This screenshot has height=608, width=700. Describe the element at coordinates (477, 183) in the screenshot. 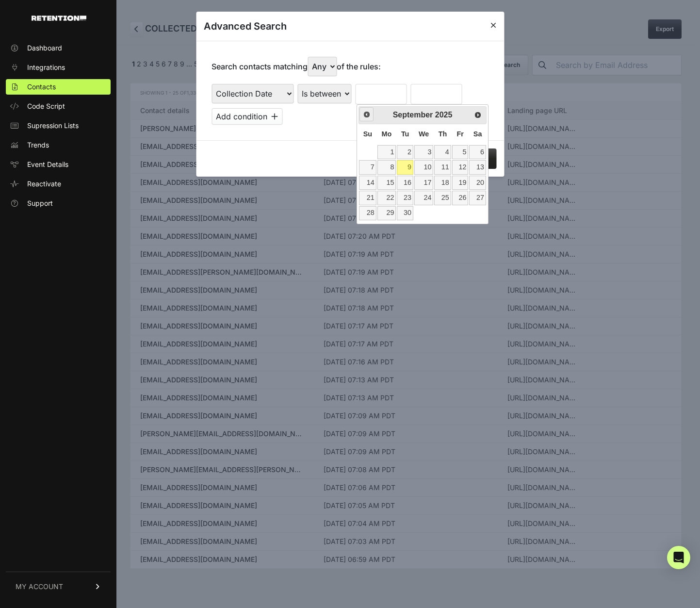

I see `a: 20` at that location.